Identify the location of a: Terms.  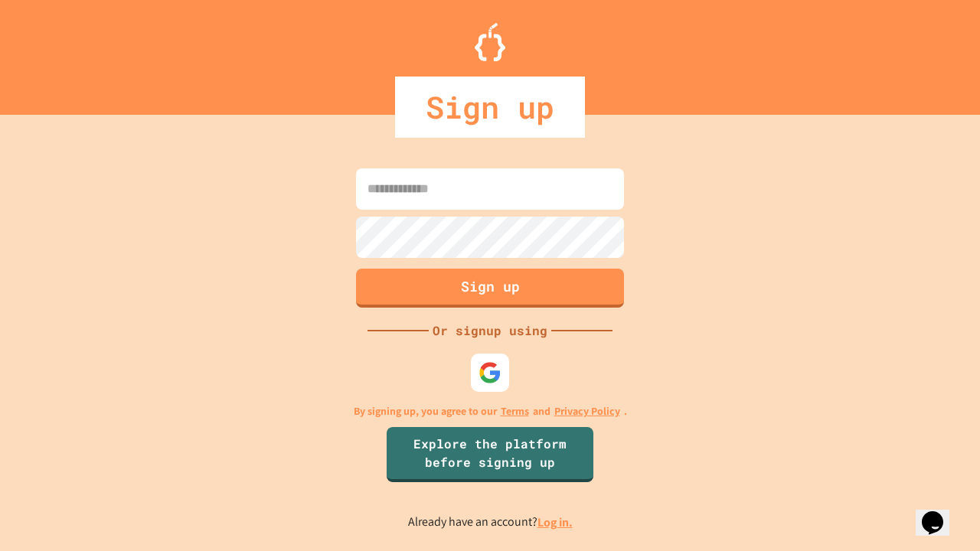
(514, 411).